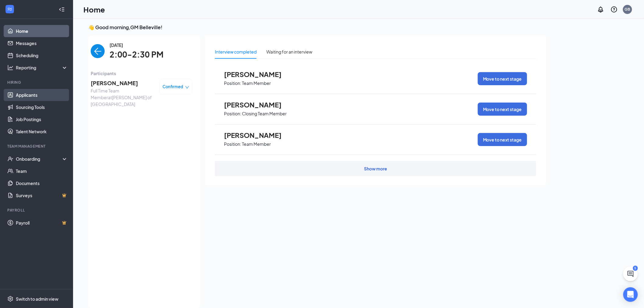  What do you see at coordinates (375, 168) in the screenshot?
I see `div: Show more` at bounding box center [375, 168].